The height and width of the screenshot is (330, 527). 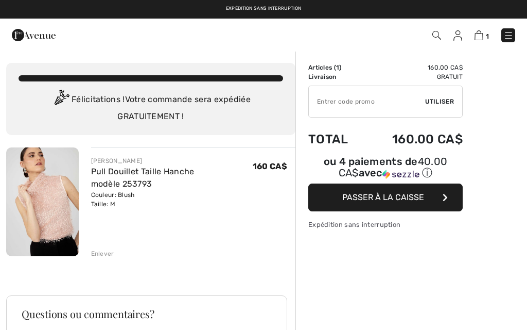 What do you see at coordinates (383, 197) in the screenshot?
I see `span: Passer à la caisse` at bounding box center [383, 197].